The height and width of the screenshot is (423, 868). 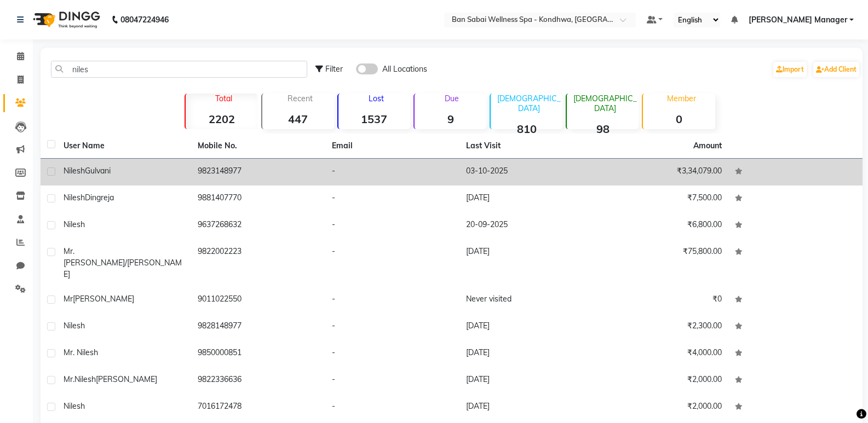 What do you see at coordinates (451, 98) in the screenshot?
I see `p: Due` at bounding box center [451, 98].